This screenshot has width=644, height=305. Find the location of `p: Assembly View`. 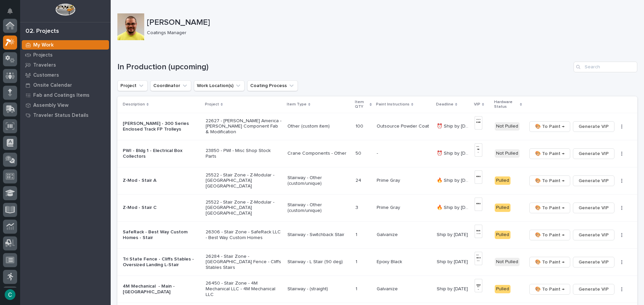

p: Assembly View is located at coordinates (50, 106).